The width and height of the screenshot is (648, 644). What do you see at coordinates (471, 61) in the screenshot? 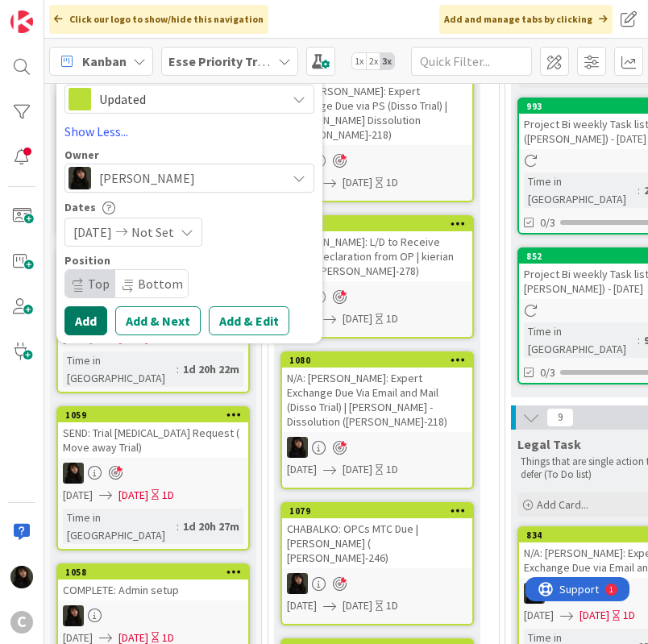
I see `input: Quick Filter...` at bounding box center [471, 61].